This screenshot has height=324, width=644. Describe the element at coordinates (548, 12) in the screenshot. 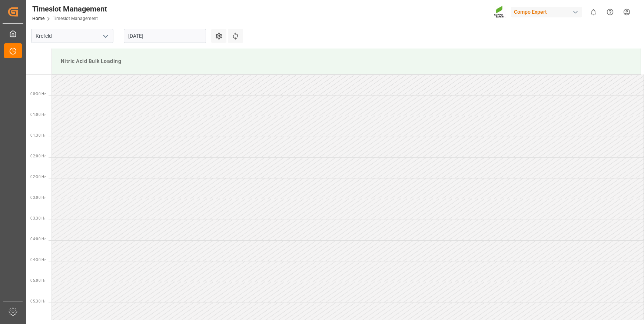

I see `button: Compo Expert` at that location.